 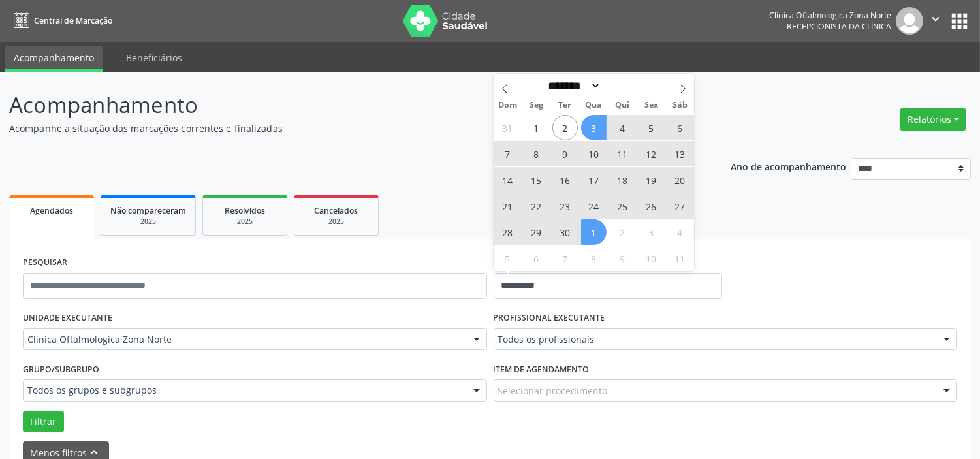 What do you see at coordinates (594, 206) in the screenshot?
I see `span: Setembro 24, 2025` at bounding box center [594, 206].